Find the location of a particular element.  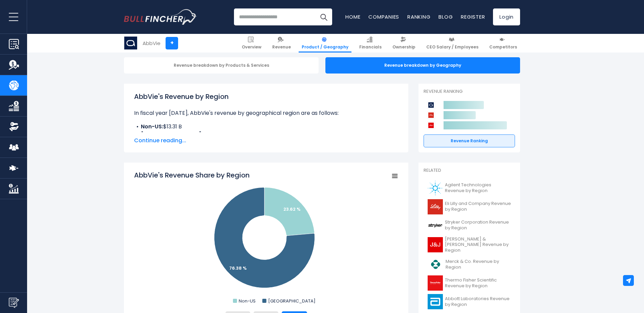

img: ABT logo is located at coordinates (435, 302).